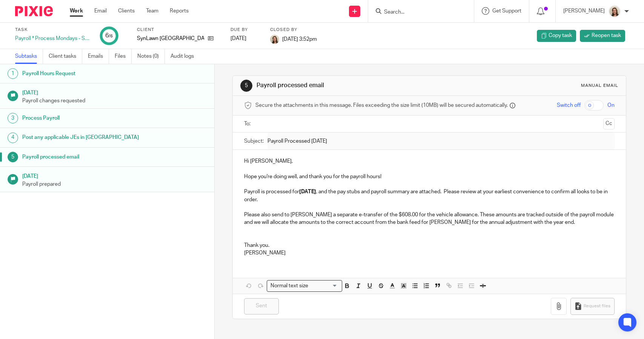 The image size is (644, 339). What do you see at coordinates (429, 177) in the screenshot?
I see `p: Hope you're doing well, and thank you for the payroll hours!` at bounding box center [429, 177].